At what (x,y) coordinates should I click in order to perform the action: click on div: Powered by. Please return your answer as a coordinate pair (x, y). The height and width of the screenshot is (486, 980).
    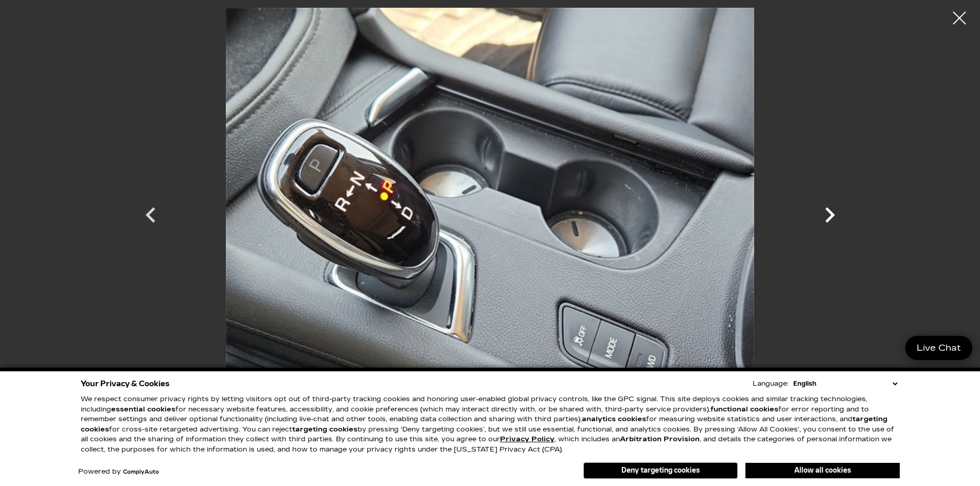
    Looking at the image, I should click on (118, 472).